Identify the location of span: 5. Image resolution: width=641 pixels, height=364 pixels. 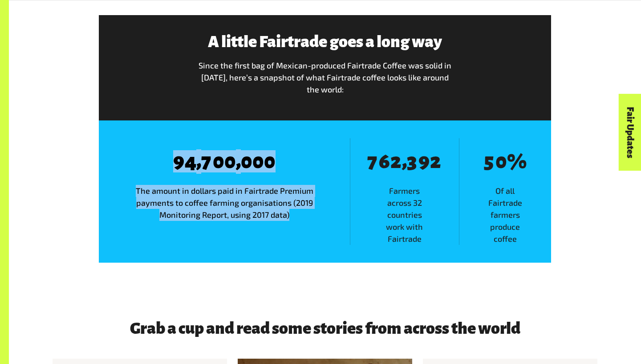
(490, 162).